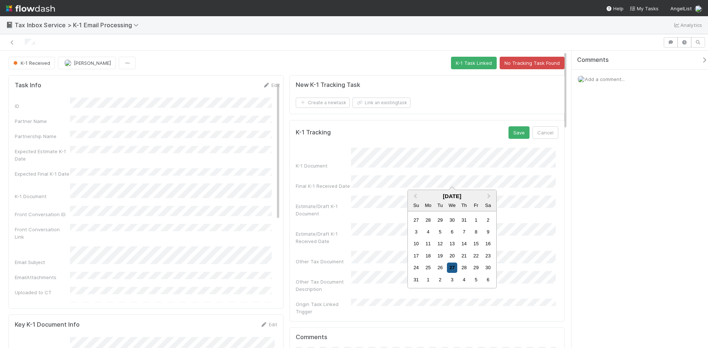 The height and width of the screenshot is (348, 708). Describe the element at coordinates (428, 268) in the screenshot. I see `div: Choose Monday, August 25th, 2025` at that location.